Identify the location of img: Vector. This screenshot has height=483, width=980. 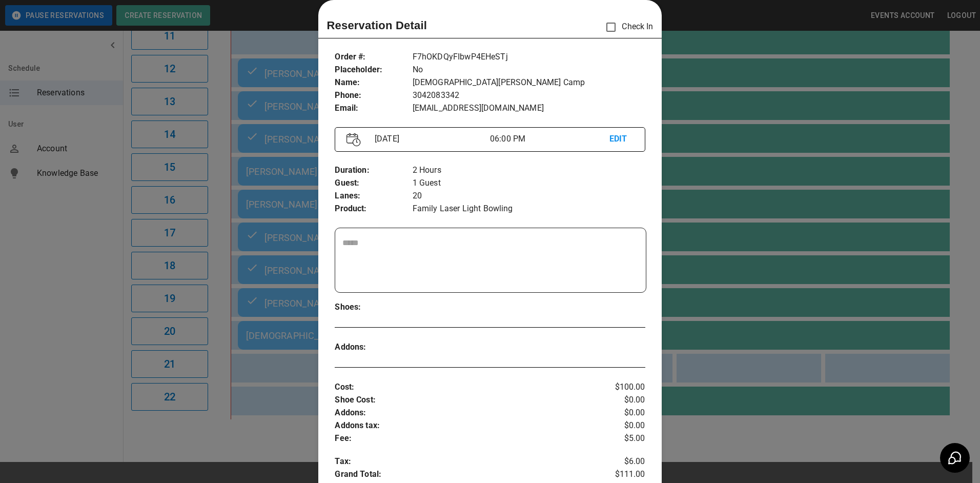
(354, 139).